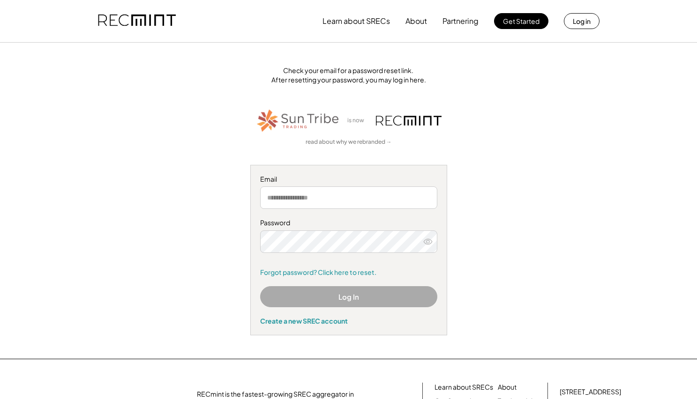 The height and width of the screenshot is (399, 697). What do you see at coordinates (298, 120) in the screenshot?
I see `img: STT_Horizontal_Logo%2B-%2BColor.png` at bounding box center [298, 120].